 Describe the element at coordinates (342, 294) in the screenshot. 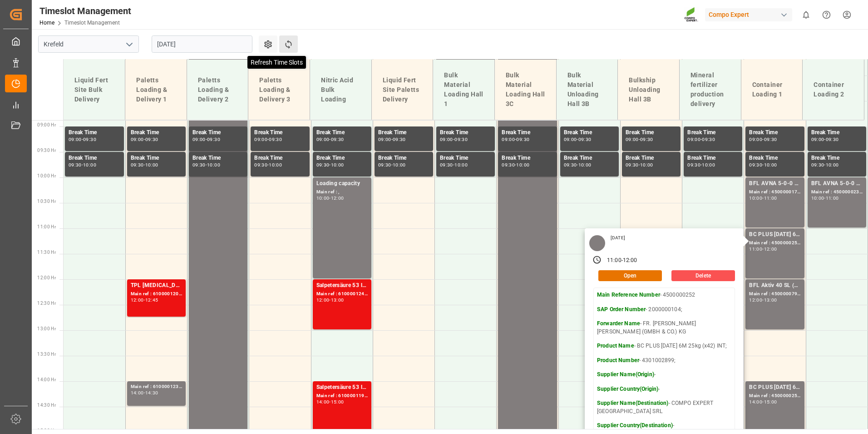

I see `div: Main ref : 6100001240, 2000001093;` at that location.